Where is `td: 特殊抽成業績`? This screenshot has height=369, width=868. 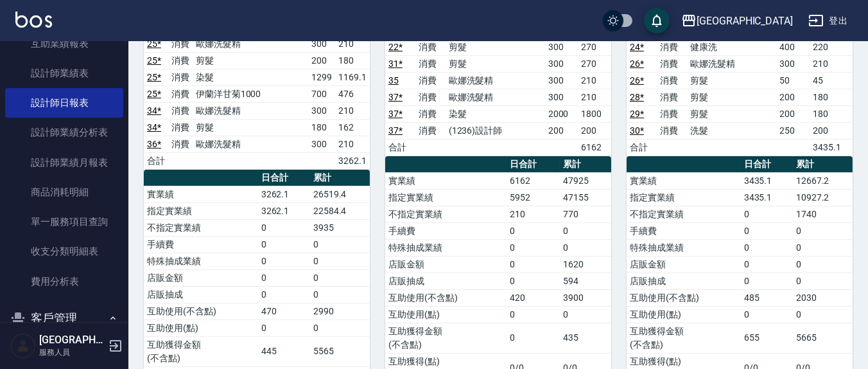 td: 特殊抽成業績 is located at coordinates (684, 247).